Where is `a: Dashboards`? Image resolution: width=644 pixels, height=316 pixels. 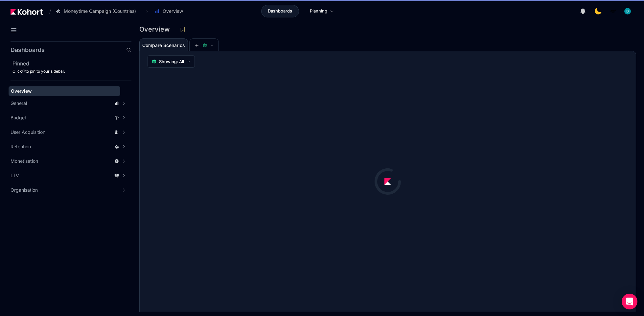
a: Dashboards is located at coordinates (280, 11).